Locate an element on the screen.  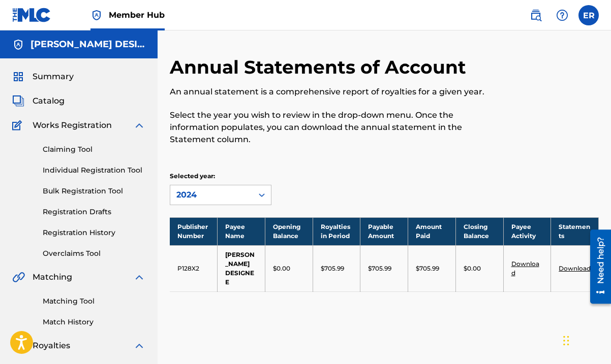
span: Works Registration is located at coordinates (72, 126).